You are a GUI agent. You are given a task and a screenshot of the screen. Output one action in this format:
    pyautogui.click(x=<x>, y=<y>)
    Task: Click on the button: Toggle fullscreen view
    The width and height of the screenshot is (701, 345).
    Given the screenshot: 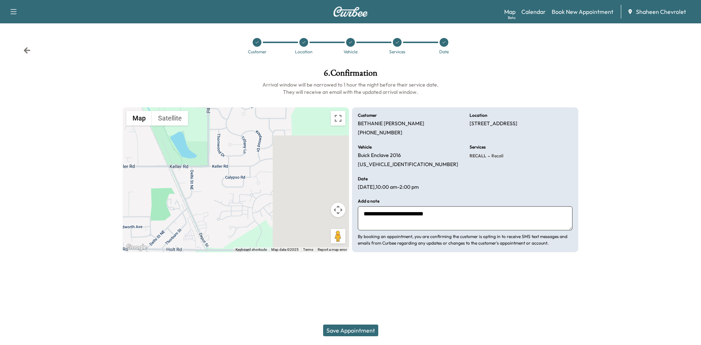 What is the action you would take?
    pyautogui.click(x=338, y=118)
    